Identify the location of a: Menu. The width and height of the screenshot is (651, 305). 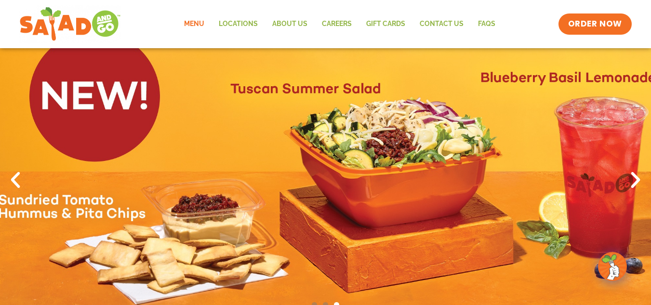
(194, 24).